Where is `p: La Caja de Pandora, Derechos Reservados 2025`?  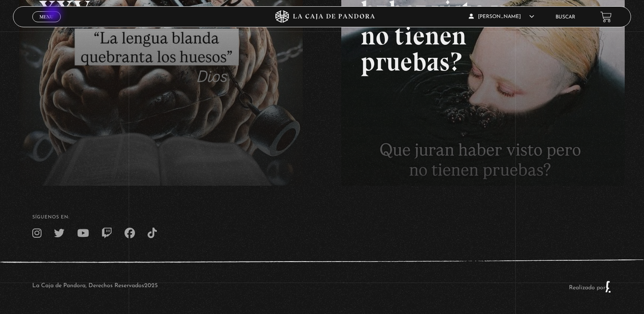
p: La Caja de Pandora, Derechos Reservados 2025 is located at coordinates (95, 286).